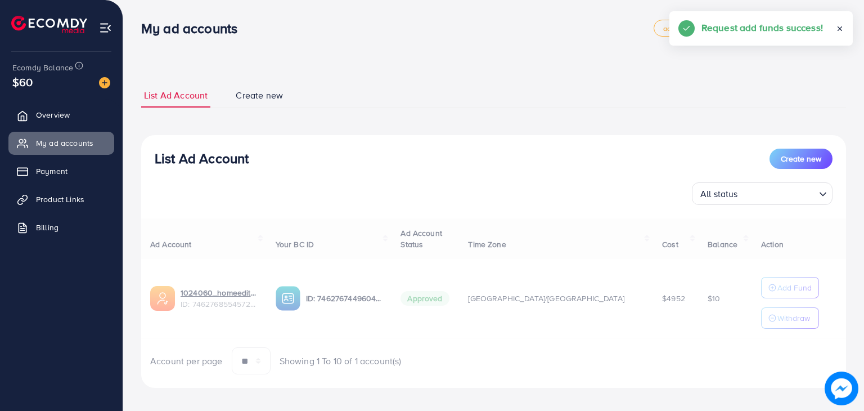 The height and width of the screenshot is (411, 864). What do you see at coordinates (52, 171) in the screenshot?
I see `span: Payment` at bounding box center [52, 171].